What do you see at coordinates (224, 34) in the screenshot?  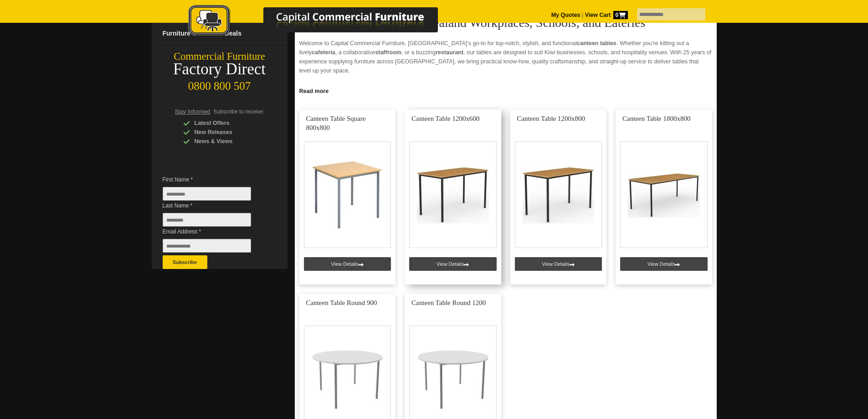 I see `a: Furniture Clearance Deals` at bounding box center [224, 34].